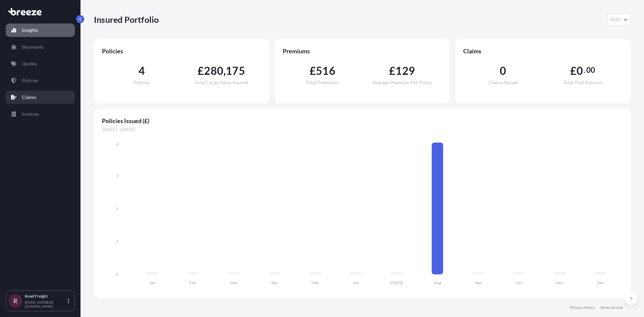 Image resolution: width=644 pixels, height=317 pixels. Describe the element at coordinates (583, 82) in the screenshot. I see `span: Total Paid Amount` at that location.